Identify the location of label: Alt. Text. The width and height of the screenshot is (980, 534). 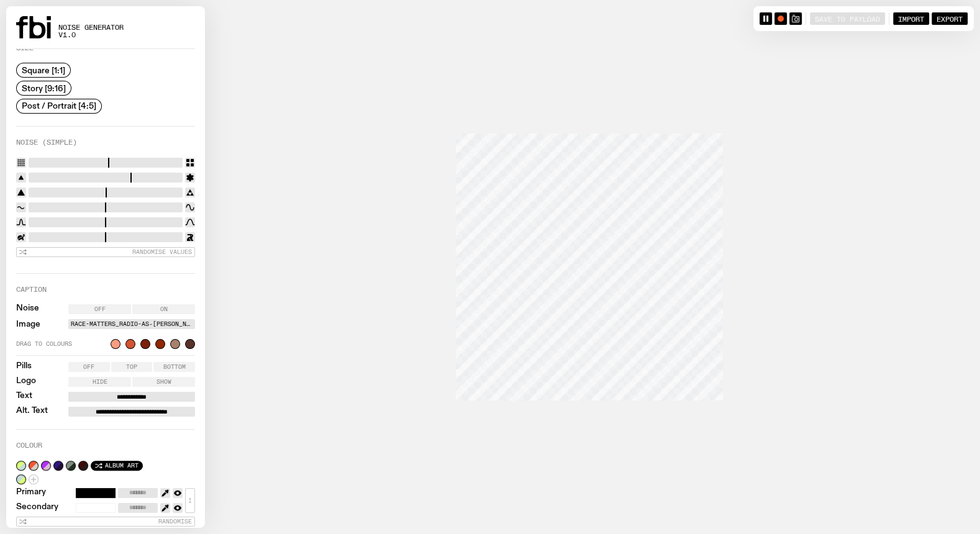
(32, 411).